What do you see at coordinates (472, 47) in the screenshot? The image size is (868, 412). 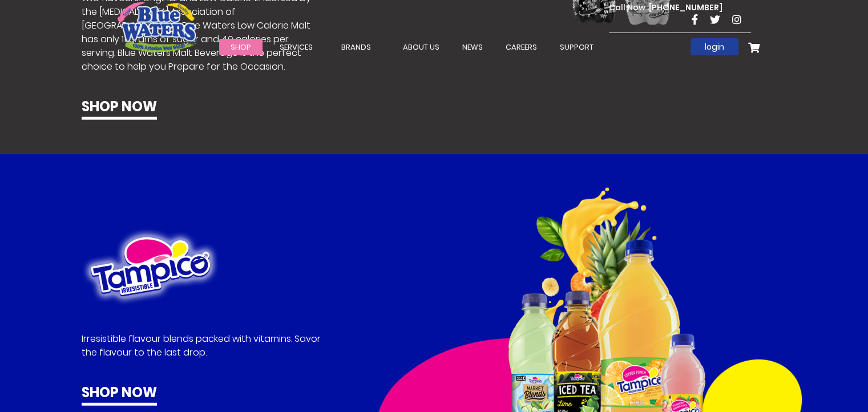 I see `a: News` at bounding box center [472, 47].